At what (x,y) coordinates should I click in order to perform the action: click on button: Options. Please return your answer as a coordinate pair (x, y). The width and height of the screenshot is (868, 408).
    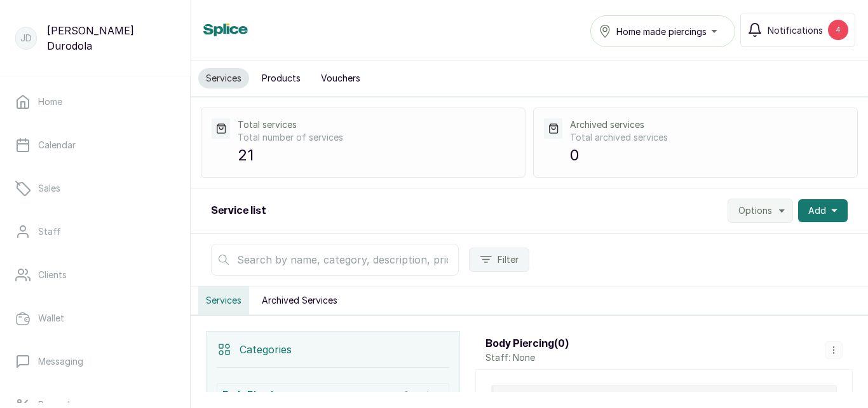
    Looking at the image, I should click on (760, 211).